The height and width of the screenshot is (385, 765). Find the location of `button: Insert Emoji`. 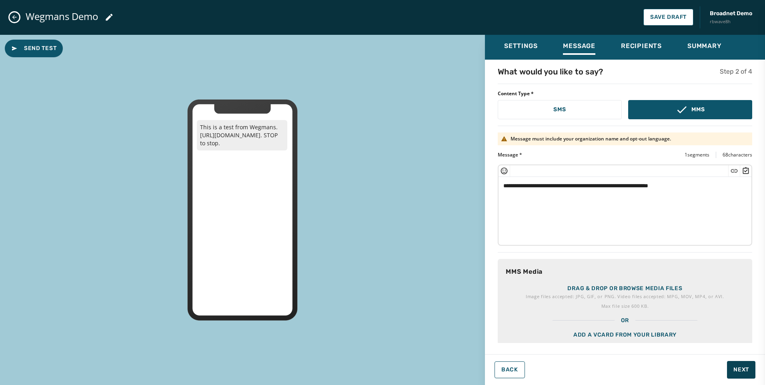

button: Insert Emoji is located at coordinates (504, 171).